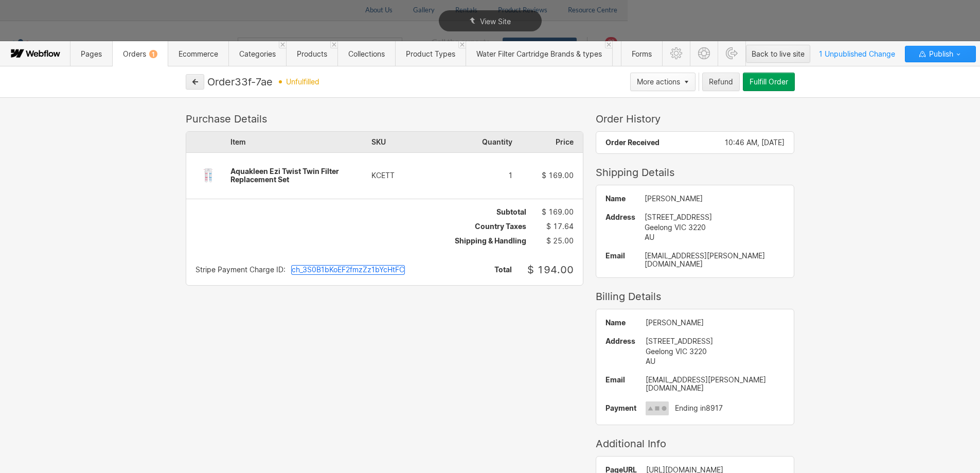 This screenshot has height=473, width=980. I want to click on span: Product Types, so click(431, 53).